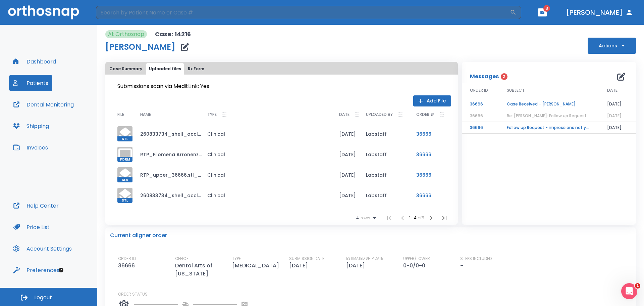  Describe the element at coordinates (504, 76) in the screenshot. I see `span: 2` at that location.